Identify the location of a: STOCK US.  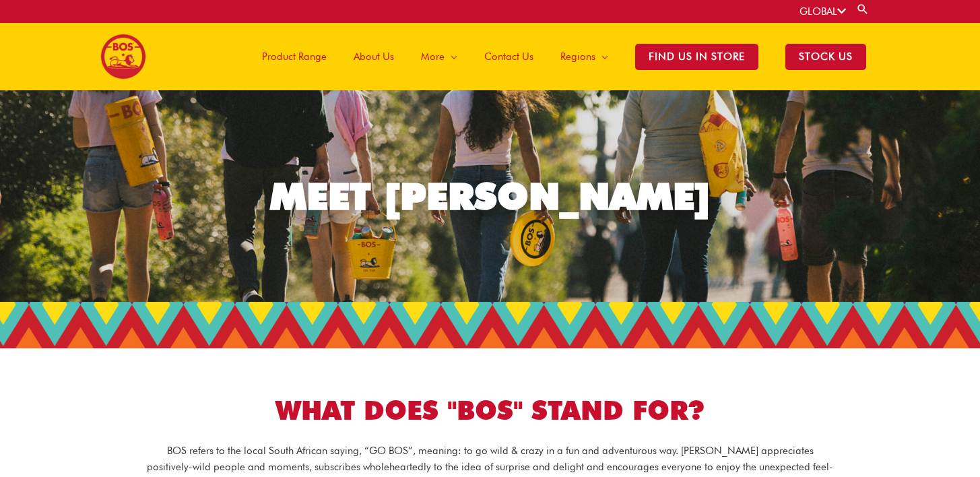
(826, 56).